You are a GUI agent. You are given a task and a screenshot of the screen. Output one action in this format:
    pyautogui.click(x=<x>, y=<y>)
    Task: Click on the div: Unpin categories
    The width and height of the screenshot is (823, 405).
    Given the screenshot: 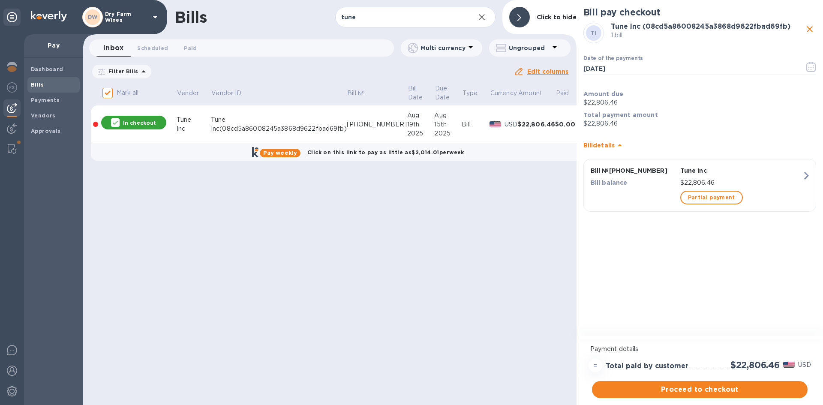 What is the action you would take?
    pyautogui.click(x=12, y=17)
    